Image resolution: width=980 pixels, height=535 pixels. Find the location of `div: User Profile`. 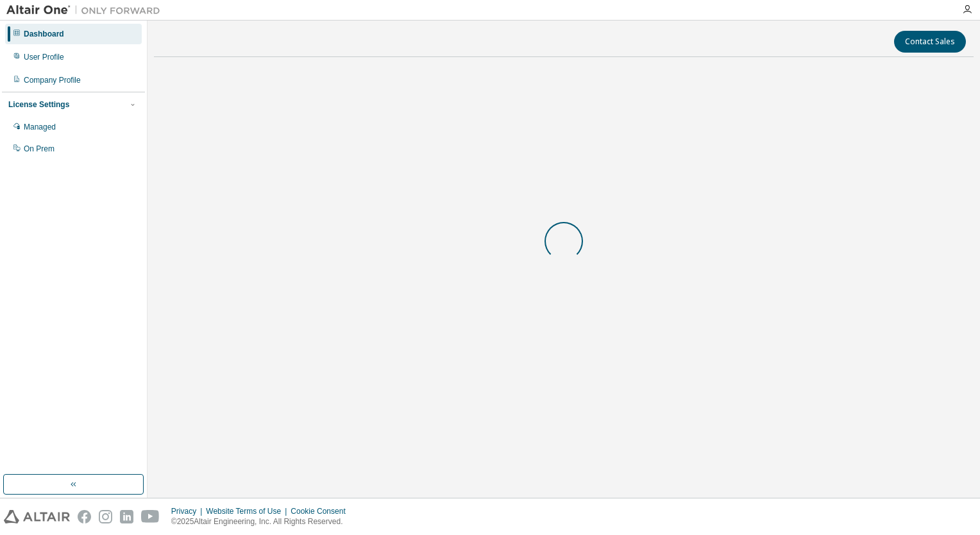

div: User Profile is located at coordinates (43, 57).